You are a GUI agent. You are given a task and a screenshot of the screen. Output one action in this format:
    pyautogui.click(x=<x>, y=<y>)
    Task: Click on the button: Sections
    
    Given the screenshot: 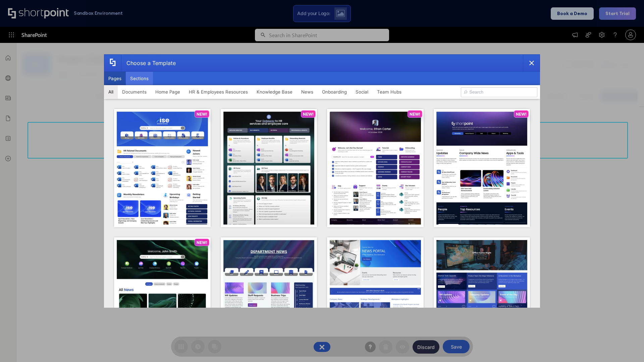 What is the action you would take?
    pyautogui.click(x=139, y=78)
    